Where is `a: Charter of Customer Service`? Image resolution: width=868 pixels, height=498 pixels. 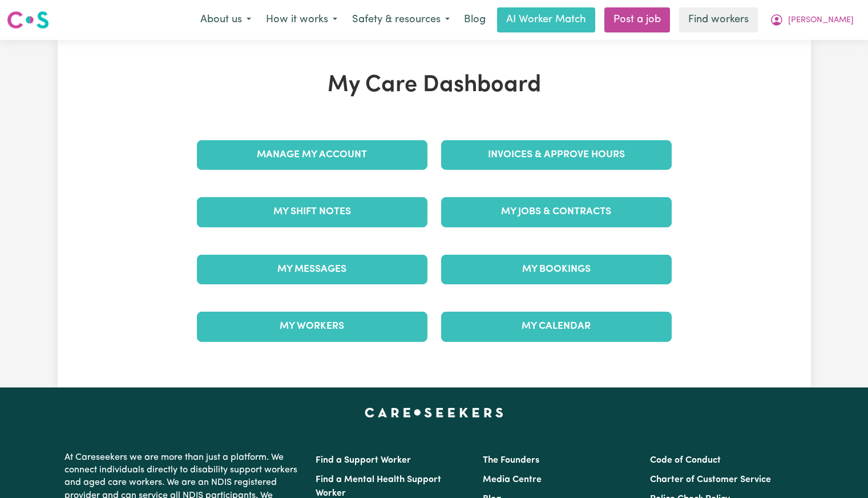 a: Charter of Customer Service is located at coordinates (710, 480).